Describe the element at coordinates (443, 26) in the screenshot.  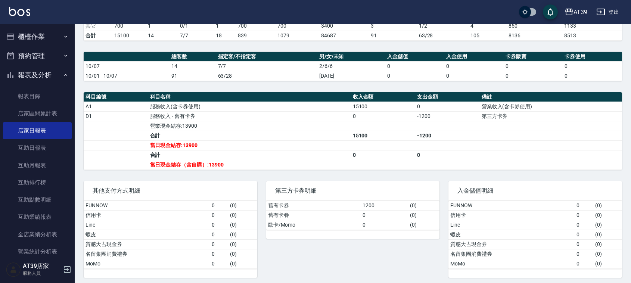
I see `td: 1 / 2` at that location.